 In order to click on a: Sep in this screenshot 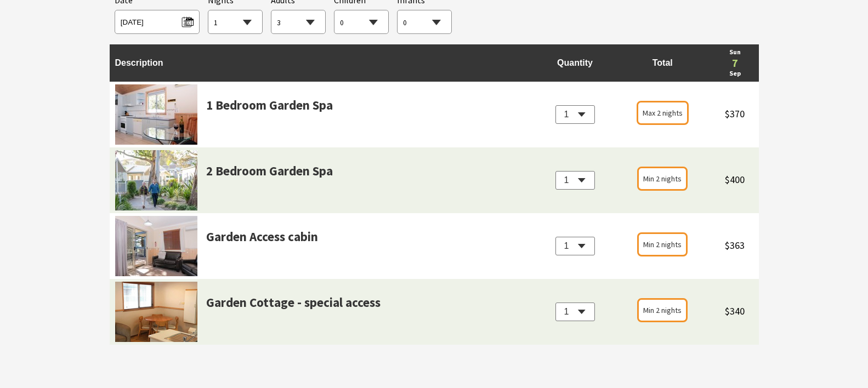, I will do `click(734, 73)`.